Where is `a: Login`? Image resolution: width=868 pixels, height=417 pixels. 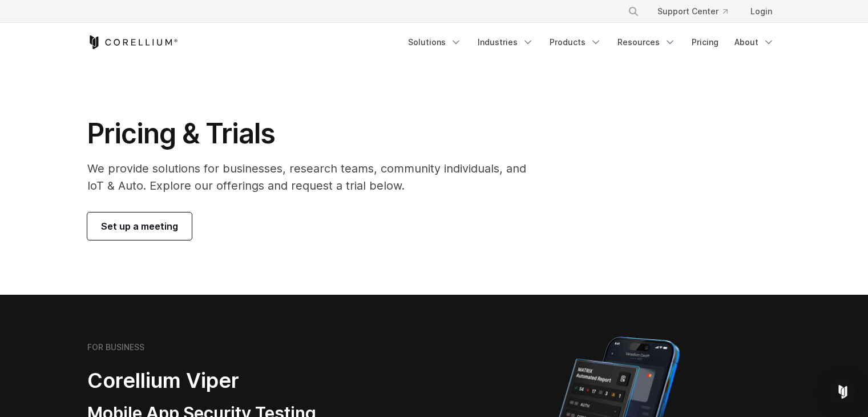 a: Login is located at coordinates (761, 11).